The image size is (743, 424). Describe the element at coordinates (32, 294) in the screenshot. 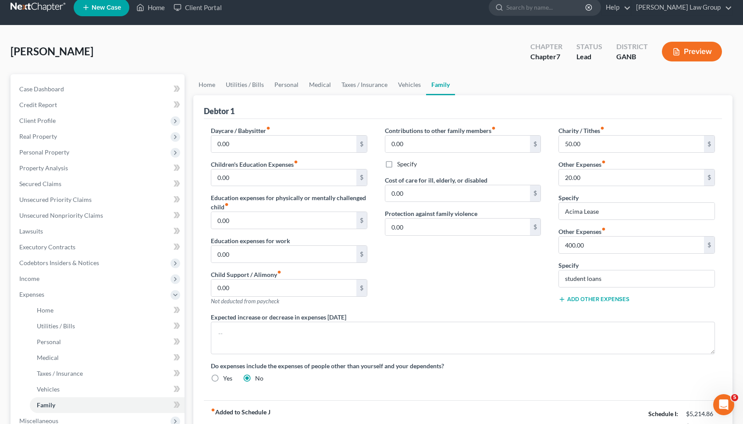

I see `span: Expenses` at that location.